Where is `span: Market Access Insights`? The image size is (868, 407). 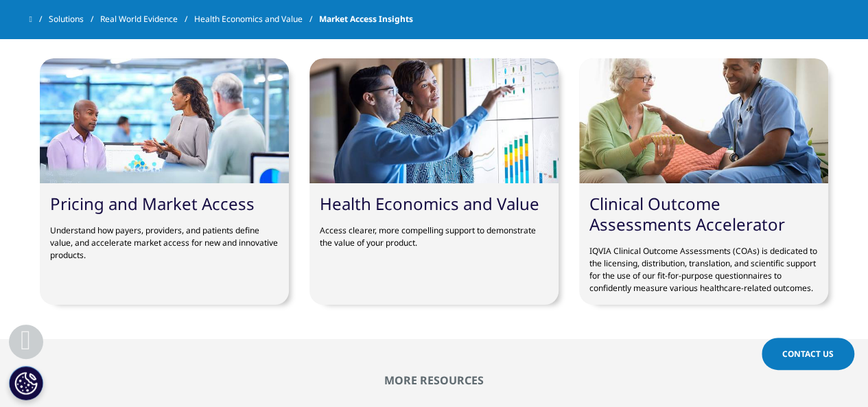 span: Market Access Insights is located at coordinates (365, 19).